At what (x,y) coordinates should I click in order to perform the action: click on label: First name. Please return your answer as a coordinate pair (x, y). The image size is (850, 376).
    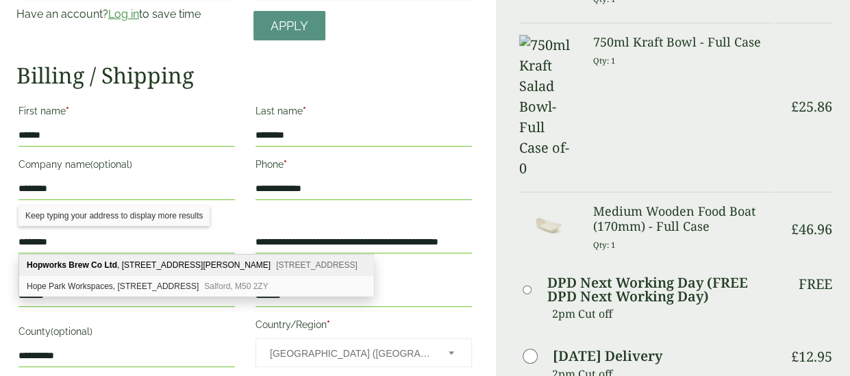
    Looking at the image, I should click on (127, 113).